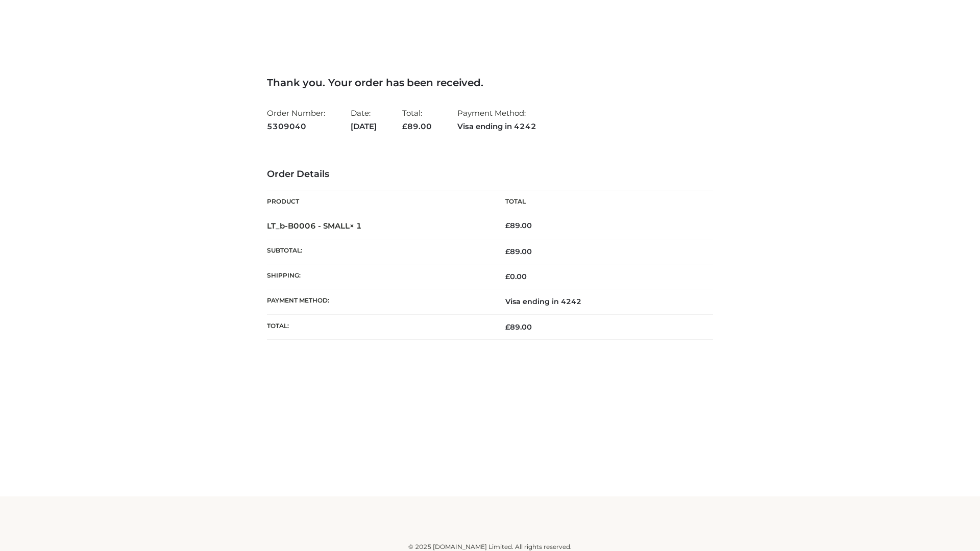 The image size is (980, 551). I want to click on th: Total:, so click(378, 326).